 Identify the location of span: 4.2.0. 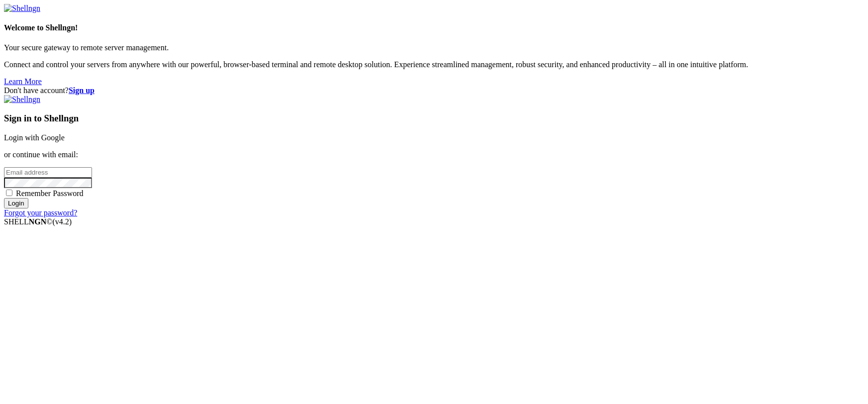
(62, 222).